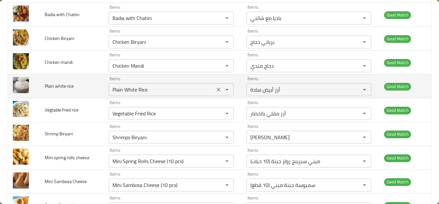 The height and width of the screenshot is (204, 439). What do you see at coordinates (59, 62) in the screenshot?
I see `span: Chicken mandi` at bounding box center [59, 62].